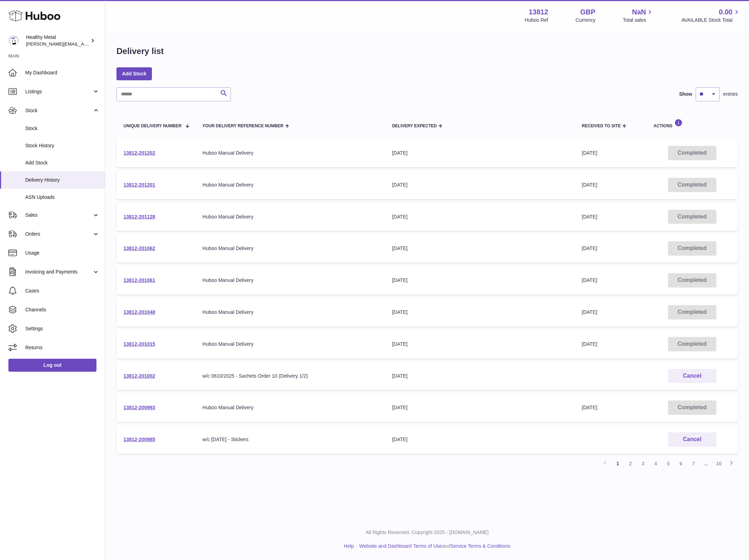 The height and width of the screenshot is (560, 749). Describe the element at coordinates (692, 123) in the screenshot. I see `div: Actions` at that location.